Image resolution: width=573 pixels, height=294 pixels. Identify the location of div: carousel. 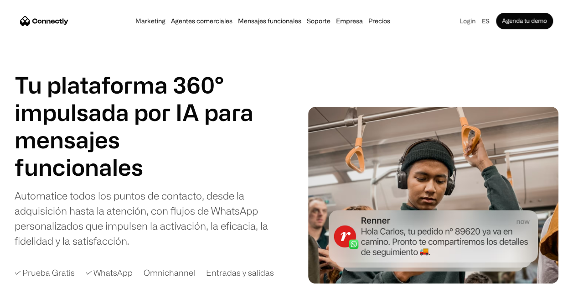
(120, 153).